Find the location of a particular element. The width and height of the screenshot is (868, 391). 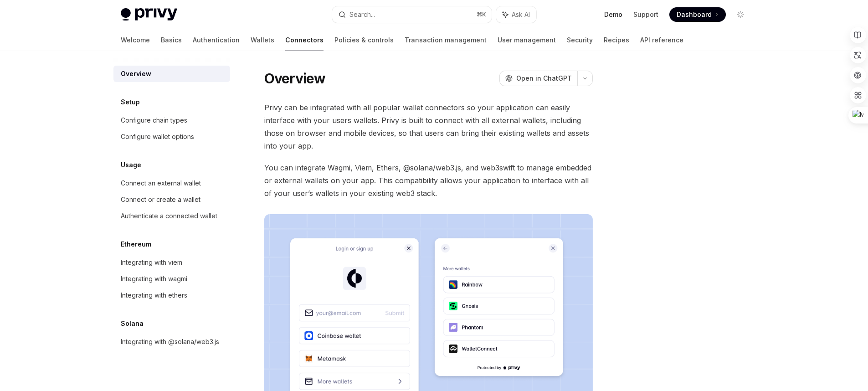

div: Integrating with @solana/web3.js is located at coordinates (170, 341).